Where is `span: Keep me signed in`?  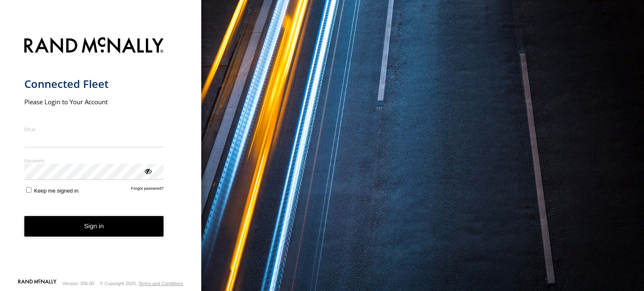 span: Keep me signed in is located at coordinates (56, 190).